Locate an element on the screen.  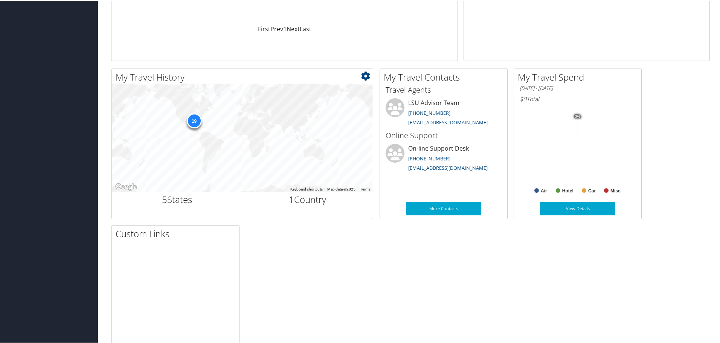
a: Prev is located at coordinates (277, 28).